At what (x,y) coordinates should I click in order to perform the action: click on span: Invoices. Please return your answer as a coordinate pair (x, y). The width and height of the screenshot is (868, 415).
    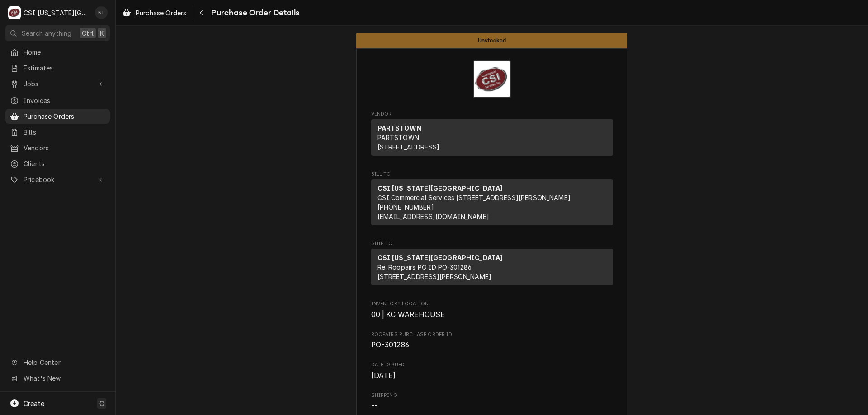
    Looking at the image, I should click on (64, 100).